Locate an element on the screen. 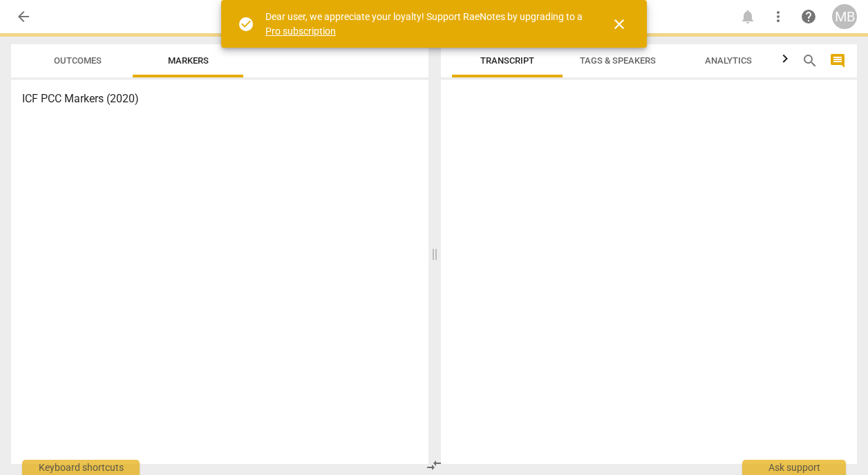  button: Close is located at coordinates (620, 24).